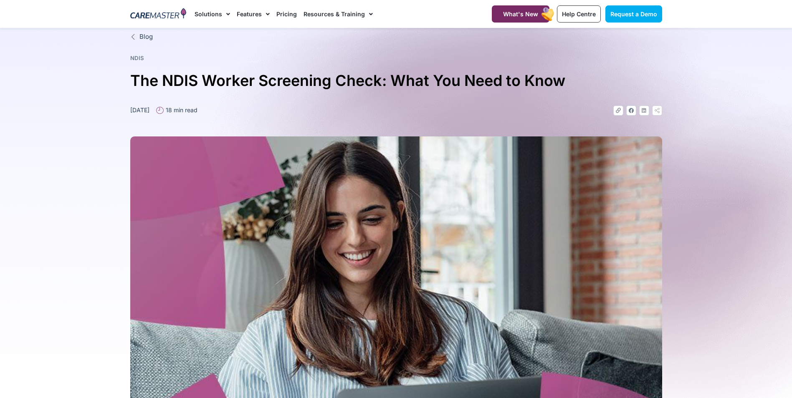 The height and width of the screenshot is (398, 792). Describe the element at coordinates (180, 110) in the screenshot. I see `span: 18 min read` at that location.